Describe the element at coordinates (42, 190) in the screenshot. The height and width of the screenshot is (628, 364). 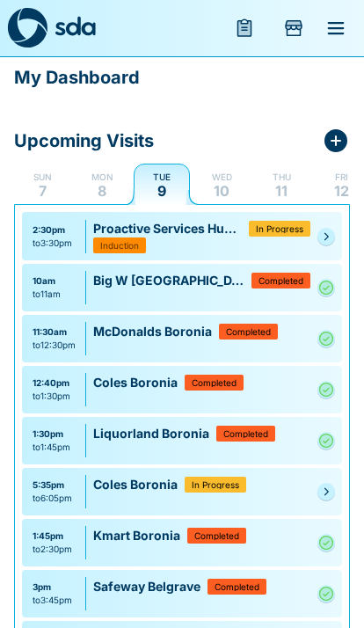
I see `p: 7` at that location.